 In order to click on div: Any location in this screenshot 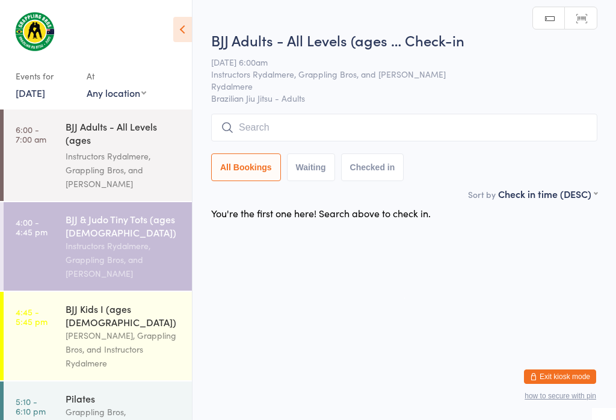, I will do `click(116, 93)`.